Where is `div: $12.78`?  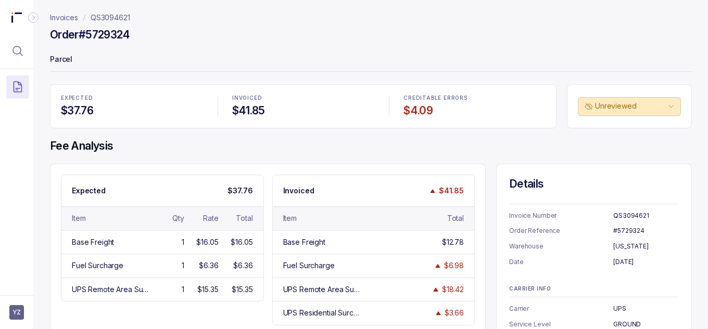
div: $12.78 is located at coordinates (453, 242).